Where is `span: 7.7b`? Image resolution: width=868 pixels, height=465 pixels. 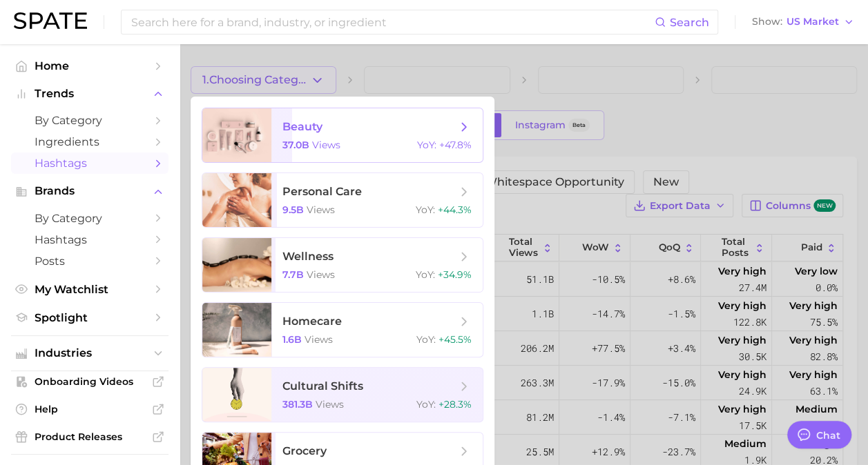 span: 7.7b is located at coordinates (293, 275).